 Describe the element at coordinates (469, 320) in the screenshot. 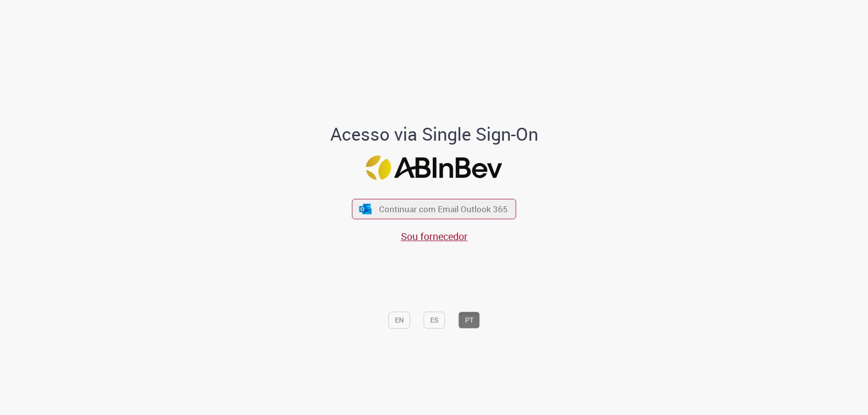

I see `button: PT` at that location.